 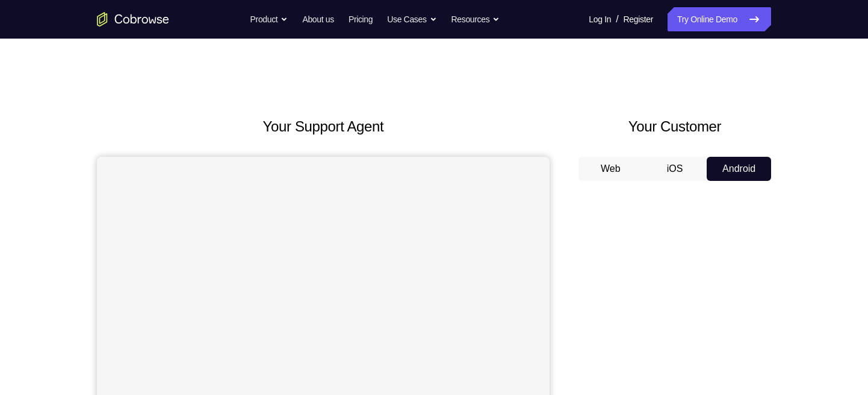 What do you see at coordinates (675, 127) in the screenshot?
I see `h2: Your Customer` at bounding box center [675, 127].